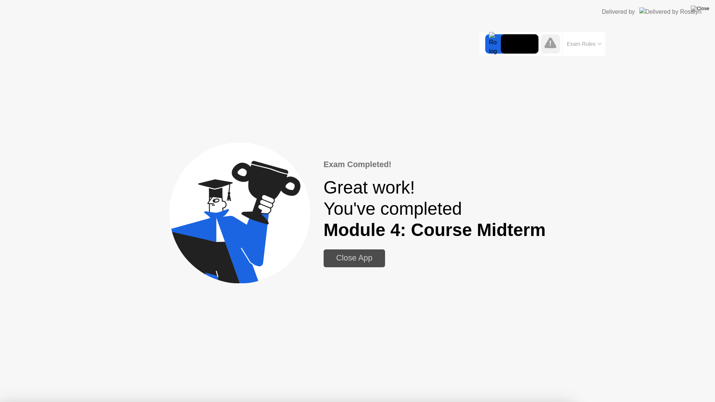 The image size is (715, 402). Describe the element at coordinates (354, 258) in the screenshot. I see `div: Close App` at that location.